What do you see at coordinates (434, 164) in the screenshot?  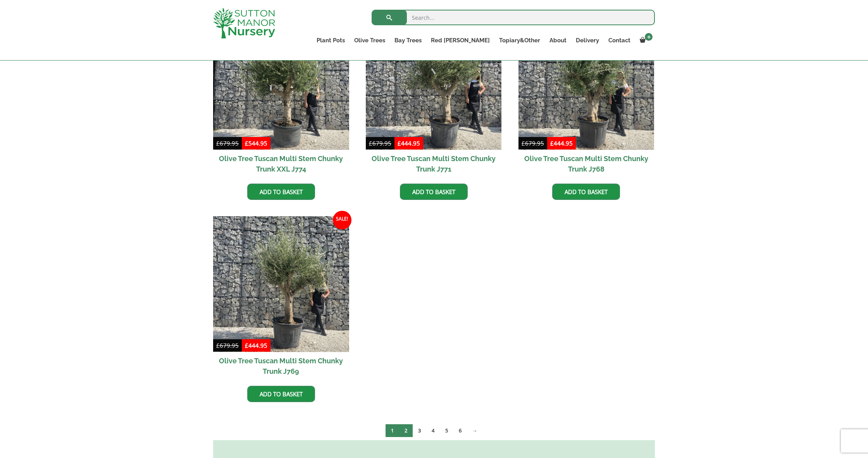 I see `h2: Olive Tree Tuscan Multi Stem Chunky Trunk J771` at bounding box center [434, 164].